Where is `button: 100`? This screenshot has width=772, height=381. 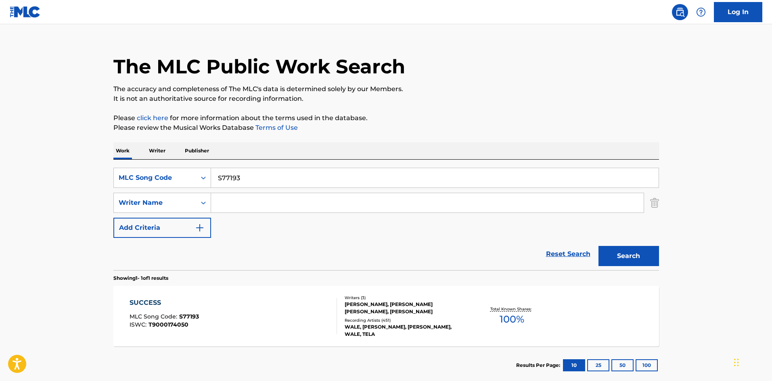 button: 100 is located at coordinates (647, 366).